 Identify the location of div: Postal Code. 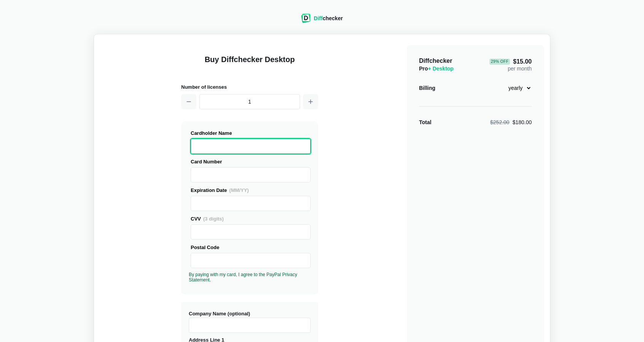
(250, 247).